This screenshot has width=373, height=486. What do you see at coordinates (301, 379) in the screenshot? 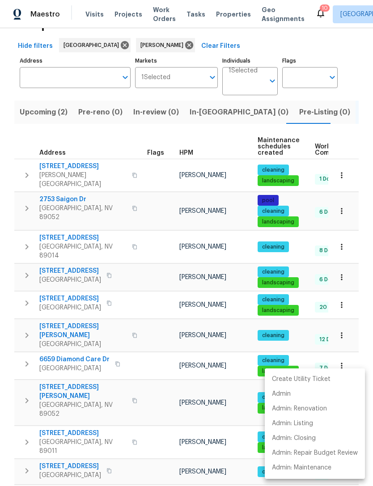
I see `p: Create Utility Ticket` at bounding box center [301, 379].